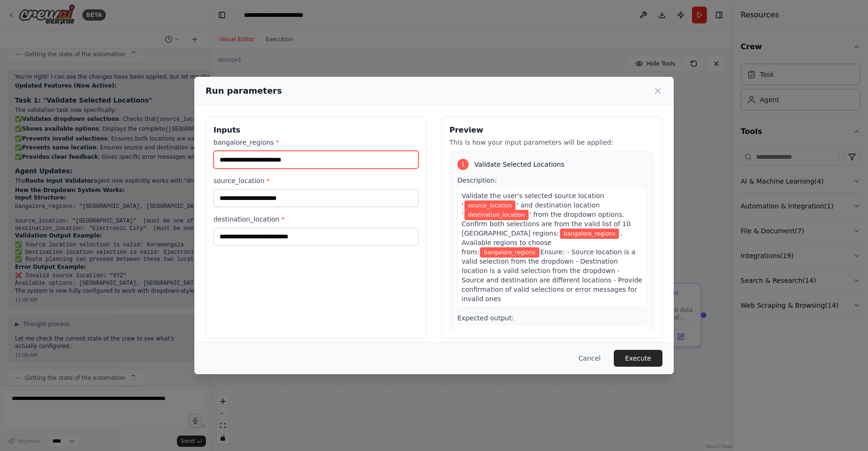 The height and width of the screenshot is (451, 868). I want to click on h3: Inputs, so click(316, 130).